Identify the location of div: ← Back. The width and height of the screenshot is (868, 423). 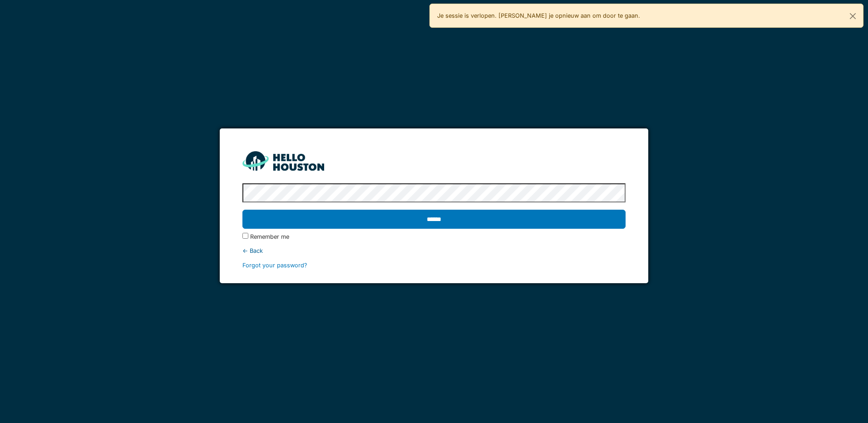
(433, 251).